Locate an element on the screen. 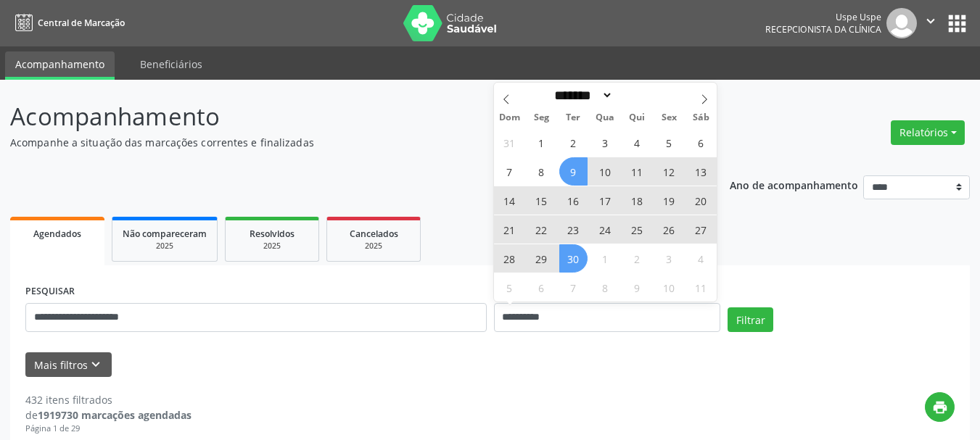 This screenshot has height=440, width=980. span: Setembro 20, 2025 is located at coordinates (701, 200).